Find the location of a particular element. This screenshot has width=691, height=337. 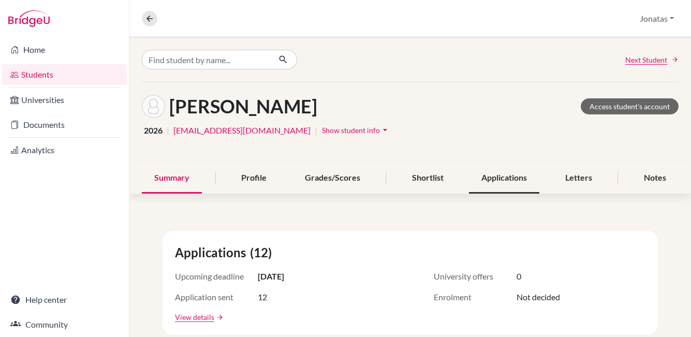

div: Applications is located at coordinates (504, 178).